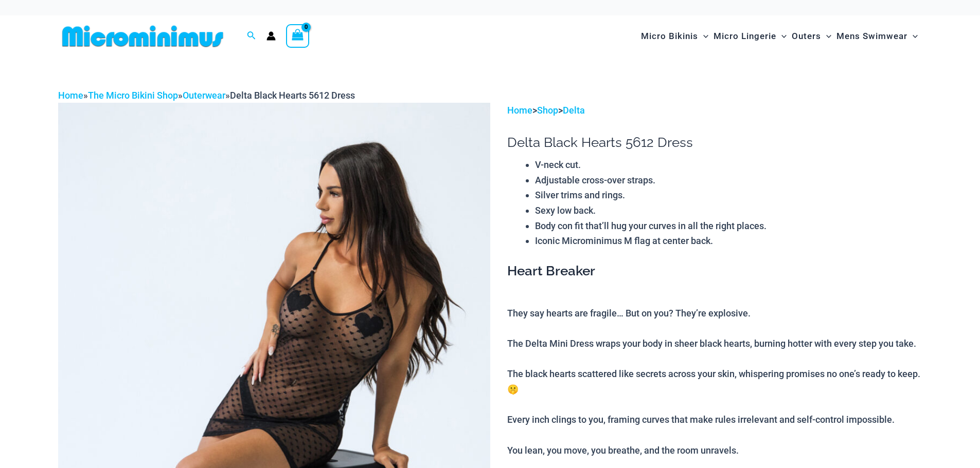  I want to click on h1: Delta Black Hearts 5612 Dress, so click(715, 142).